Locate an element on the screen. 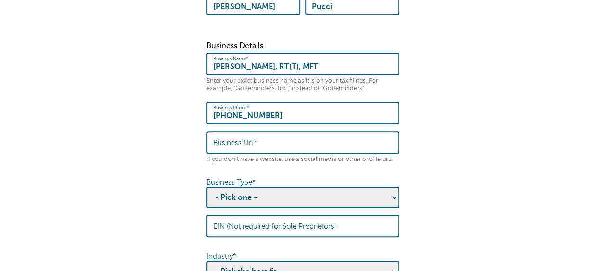  label: Business Url* is located at coordinates (235, 143).